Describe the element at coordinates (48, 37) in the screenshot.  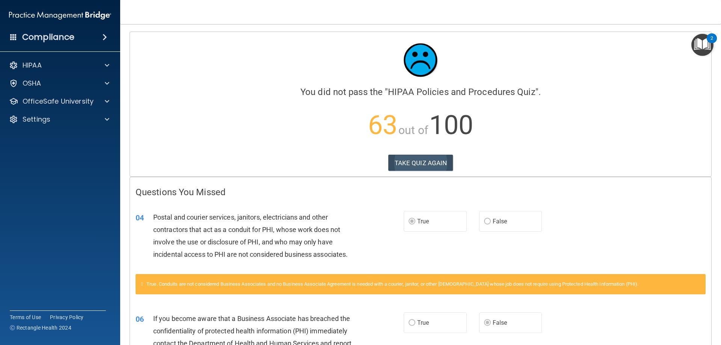
I see `h4: Compliance` at that location.